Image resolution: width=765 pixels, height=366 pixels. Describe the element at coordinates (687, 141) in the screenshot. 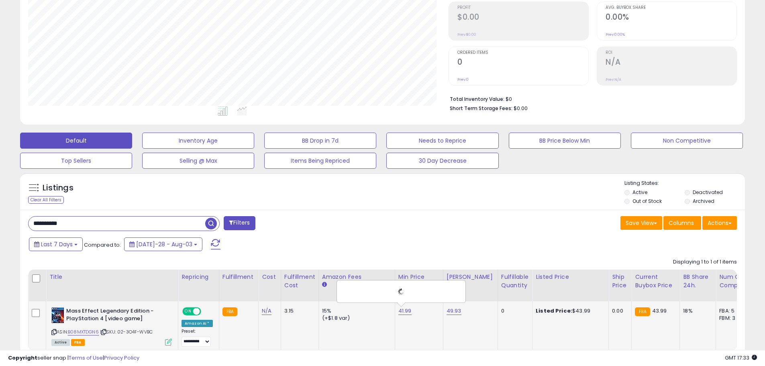

I see `button: Non Competitive` at that location.